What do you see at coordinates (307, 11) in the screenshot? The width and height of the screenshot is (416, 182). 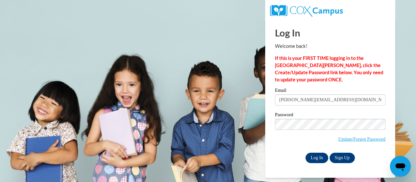 I see `img: COX Campus` at bounding box center [307, 11].